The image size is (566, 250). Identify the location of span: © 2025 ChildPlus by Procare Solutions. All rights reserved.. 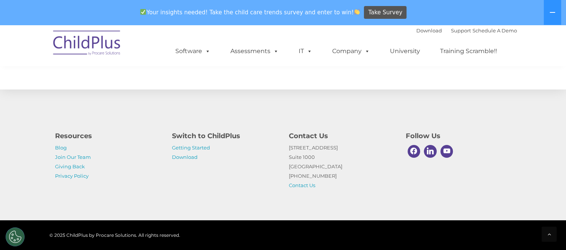
(115, 235).